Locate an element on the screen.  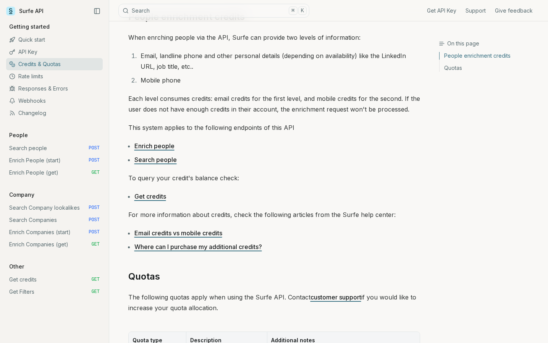
button: Search⌘K is located at coordinates (214, 11).